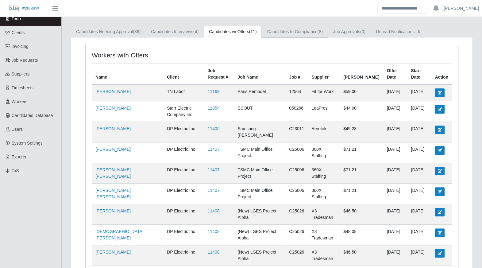 This screenshot has height=268, width=482. What do you see at coordinates (32, 115) in the screenshot?
I see `span: Candidates Database` at bounding box center [32, 115].